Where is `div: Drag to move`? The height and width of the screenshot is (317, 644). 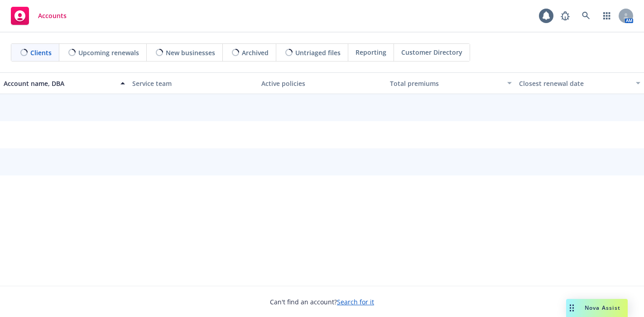 div: Drag to move is located at coordinates (572, 308).